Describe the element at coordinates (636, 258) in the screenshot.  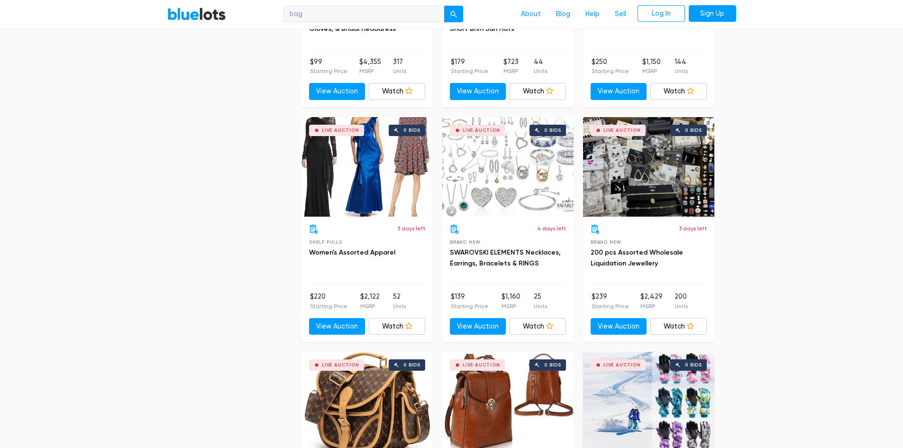
I see `a: 200 pcs Assorted Wholesale Liquidation Jewellery` at that location.